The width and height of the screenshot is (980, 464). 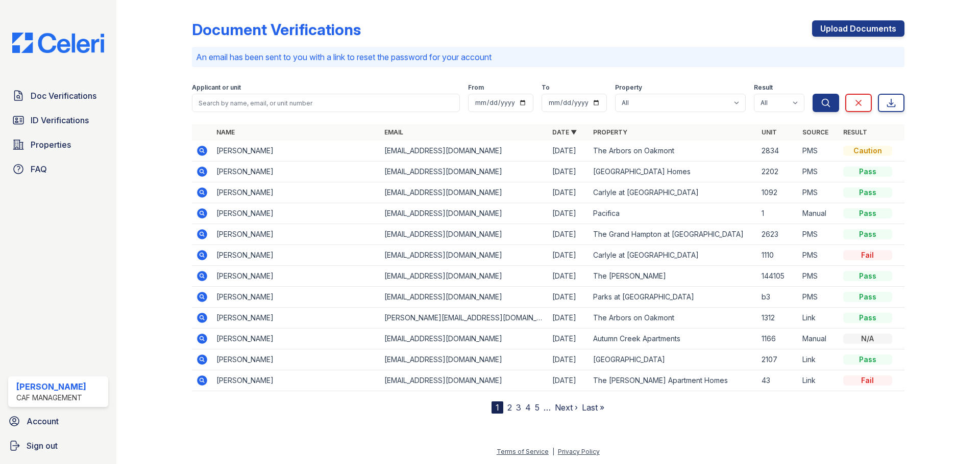 What do you see at coordinates (50, 145) in the screenshot?
I see `span: Properties` at bounding box center [50, 145].